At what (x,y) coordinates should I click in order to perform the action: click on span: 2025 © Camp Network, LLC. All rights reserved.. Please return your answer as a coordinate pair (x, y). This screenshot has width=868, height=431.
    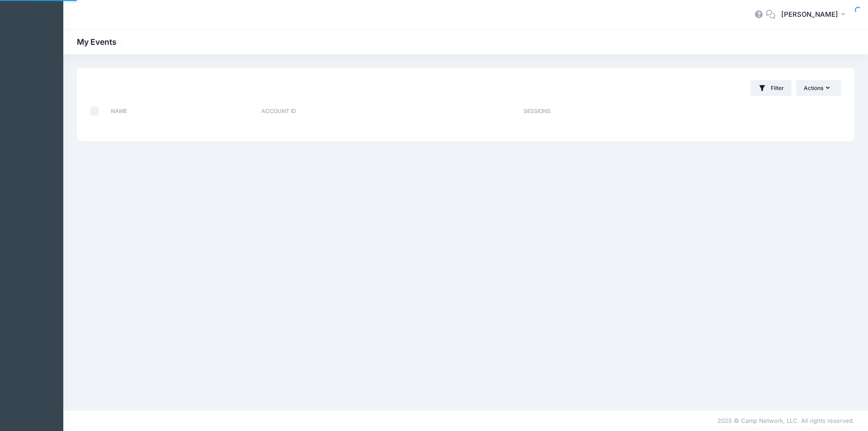
    Looking at the image, I should click on (786, 421).